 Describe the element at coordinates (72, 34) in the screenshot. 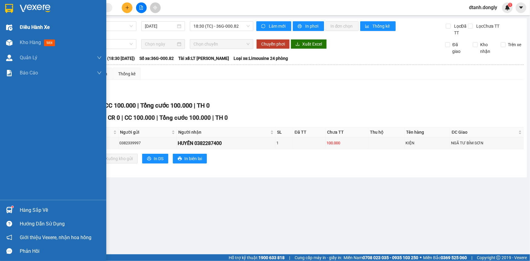

I see `span: GP1210250670` at that location.